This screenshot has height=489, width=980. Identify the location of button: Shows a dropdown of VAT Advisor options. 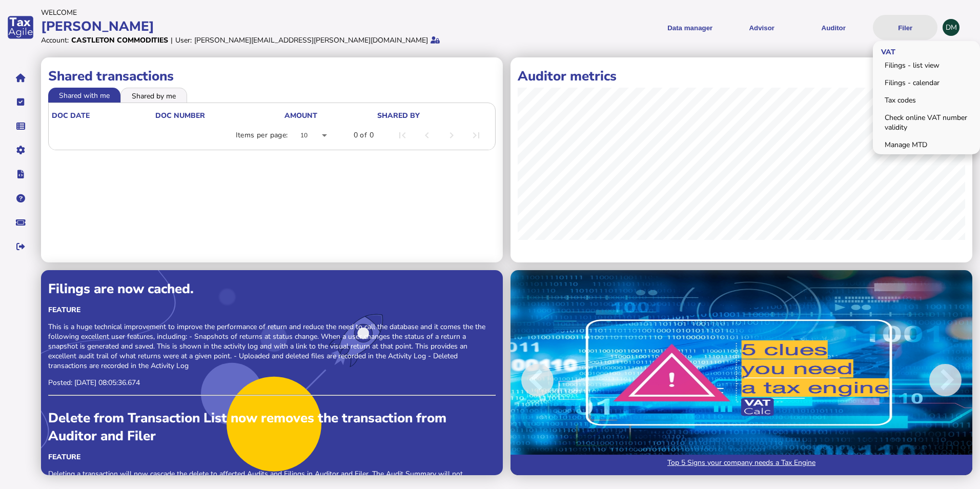
(762, 27).